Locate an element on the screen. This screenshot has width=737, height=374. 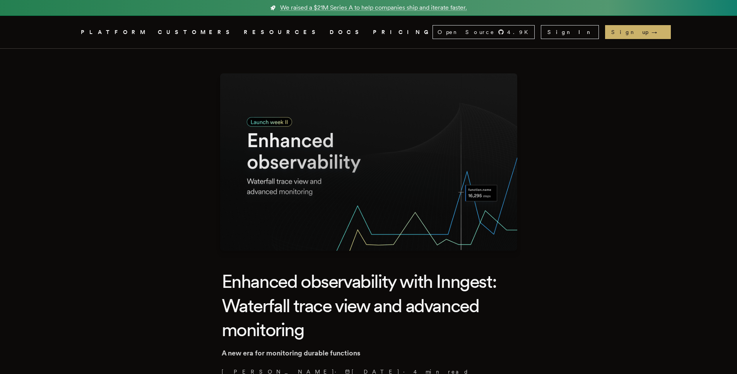
a: Sign In is located at coordinates (570, 32).